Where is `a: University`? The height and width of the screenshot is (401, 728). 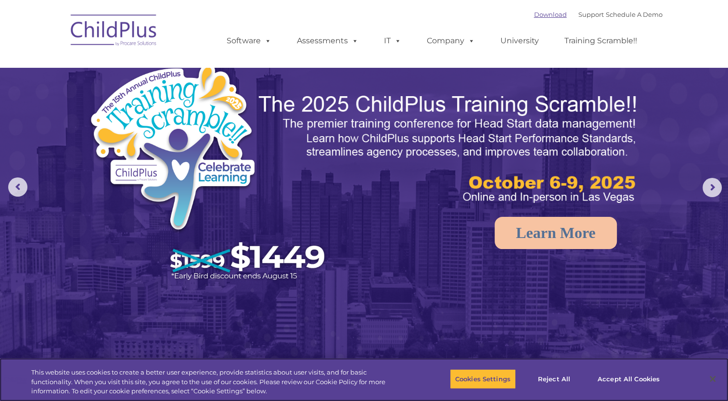 a: University is located at coordinates (519, 41).